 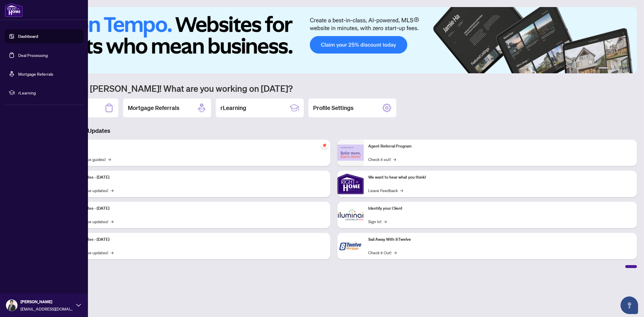 What do you see at coordinates (501, 209) in the screenshot?
I see `p: Identify your Client` at bounding box center [501, 209].